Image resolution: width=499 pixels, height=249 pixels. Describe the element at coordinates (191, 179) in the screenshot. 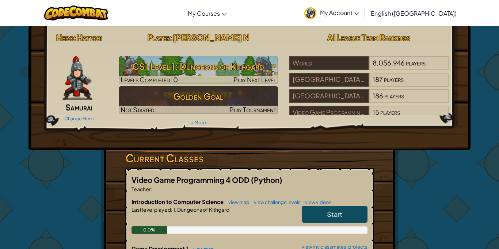

I see `span: Video Game Programming 4 ODD` at that location.